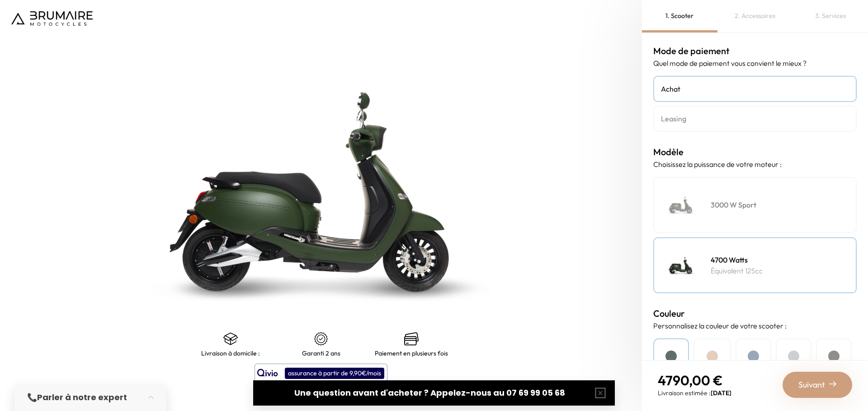 Image resolution: width=868 pixels, height=411 pixels. What do you see at coordinates (321, 353) in the screenshot?
I see `p: Garanti 2 ans` at bounding box center [321, 353].